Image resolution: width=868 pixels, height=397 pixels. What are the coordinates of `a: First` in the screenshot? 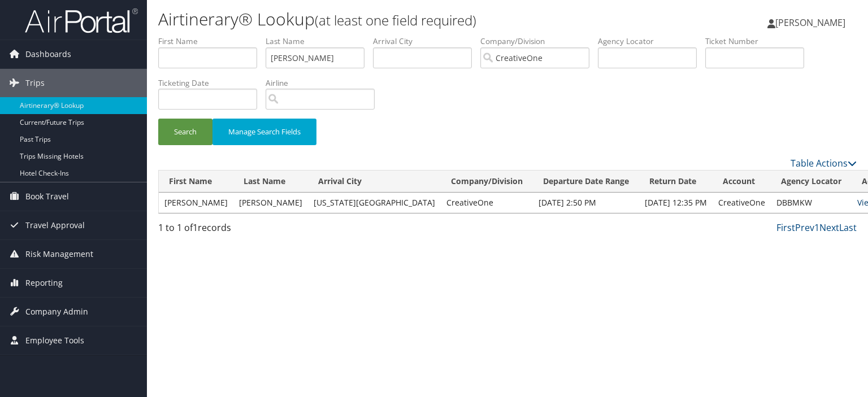 It's located at (786, 228).